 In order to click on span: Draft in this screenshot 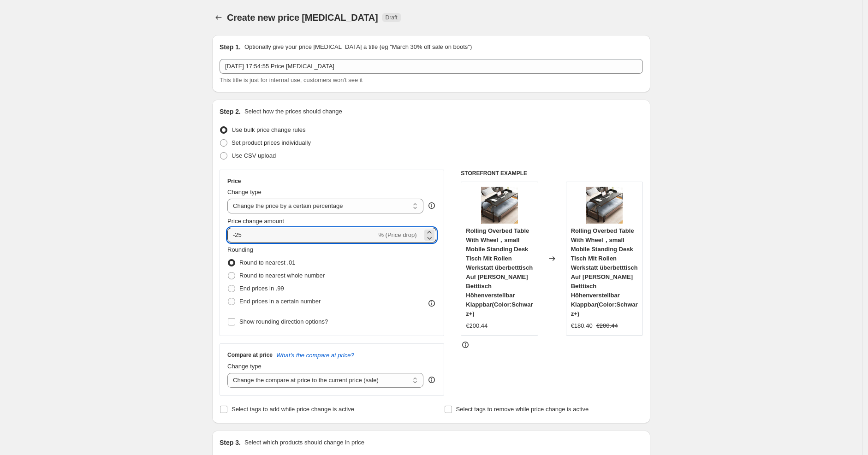, I will do `click(392, 17)`.